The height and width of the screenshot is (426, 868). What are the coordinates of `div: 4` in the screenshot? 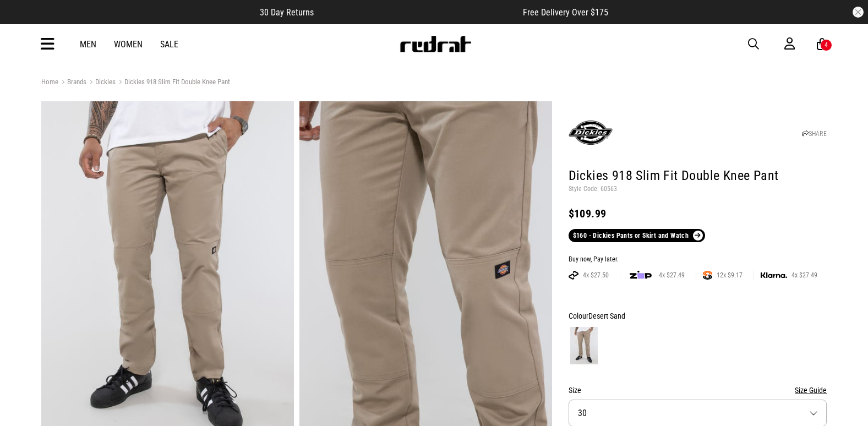 It's located at (827, 45).